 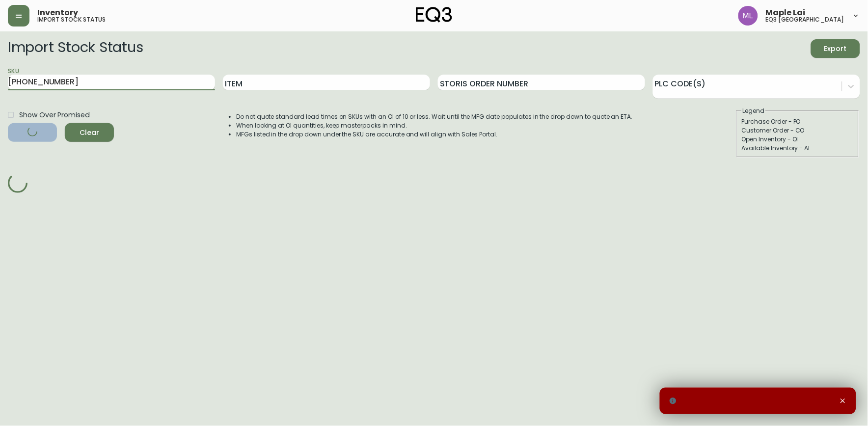 I want to click on div: Customer Order - CO, so click(x=798, y=131).